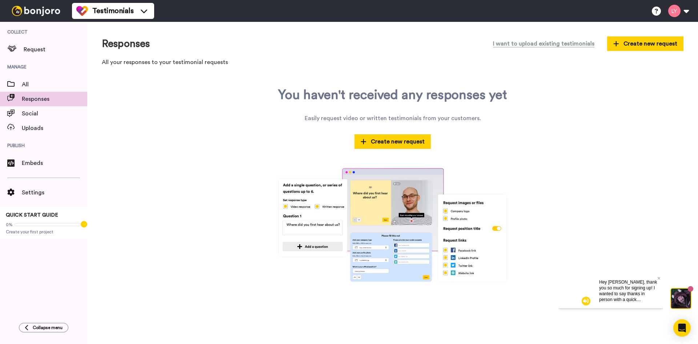 This screenshot has height=344, width=698. What do you see at coordinates (84, 224) in the screenshot?
I see `div: Tooltip anchor` at bounding box center [84, 224].